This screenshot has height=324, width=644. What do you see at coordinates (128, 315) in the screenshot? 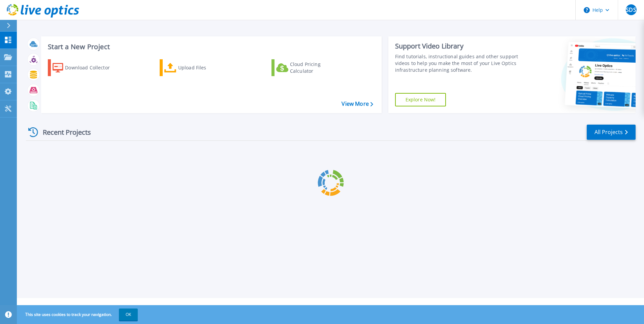
I see `button: OK` at bounding box center [128, 315].